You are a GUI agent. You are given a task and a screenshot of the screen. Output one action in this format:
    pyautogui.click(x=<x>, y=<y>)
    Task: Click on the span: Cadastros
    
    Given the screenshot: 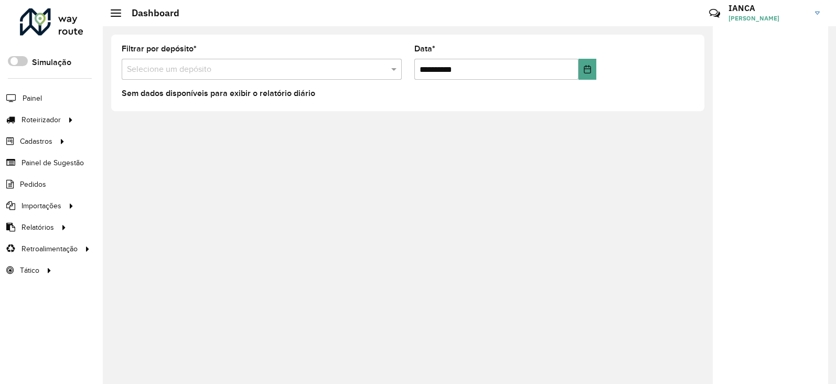 What is the action you would take?
    pyautogui.click(x=36, y=141)
    